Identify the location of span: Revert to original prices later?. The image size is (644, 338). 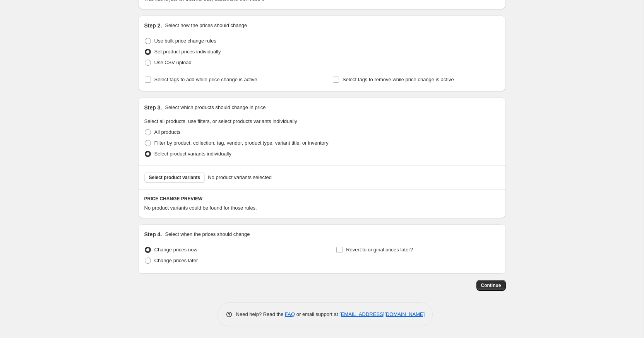
(379, 250).